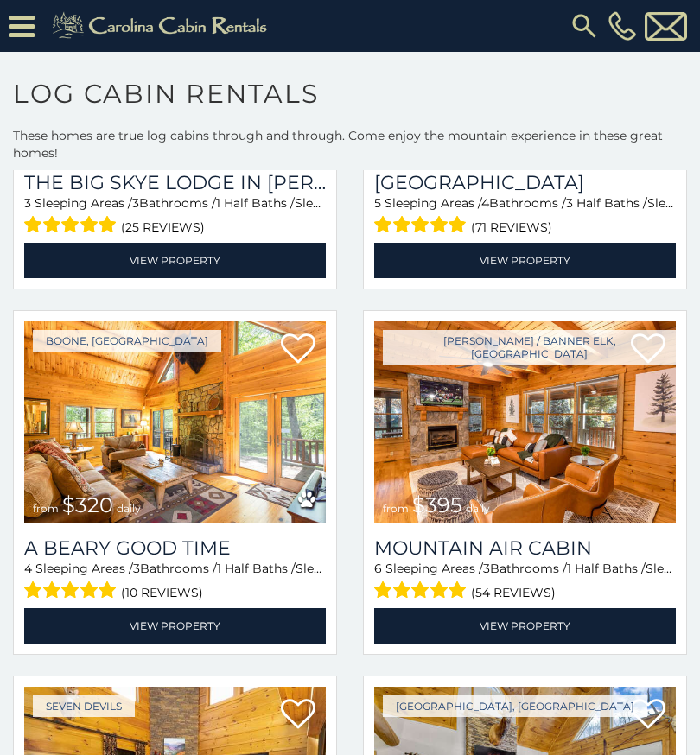  I want to click on img: Khaki-logo.png, so click(163, 26).